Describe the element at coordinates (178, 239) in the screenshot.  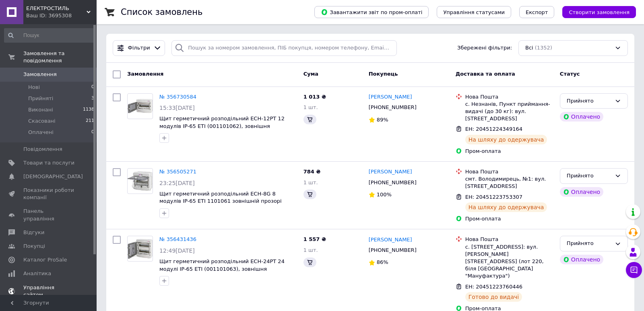
I see `a: № 356431436` at that location.